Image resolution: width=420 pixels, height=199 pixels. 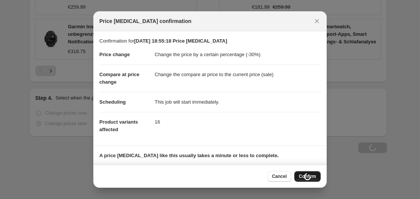 What do you see at coordinates (114, 54) in the screenshot?
I see `span: Price change` at bounding box center [114, 54].